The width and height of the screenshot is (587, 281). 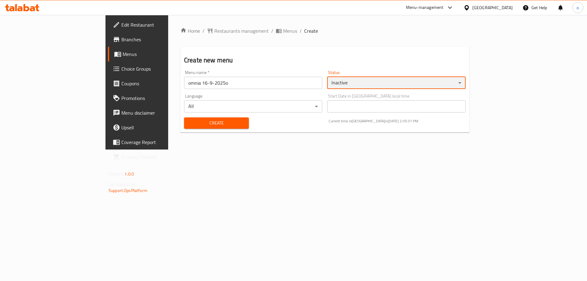 I want to click on span: Choice Groups, so click(x=160, y=69).